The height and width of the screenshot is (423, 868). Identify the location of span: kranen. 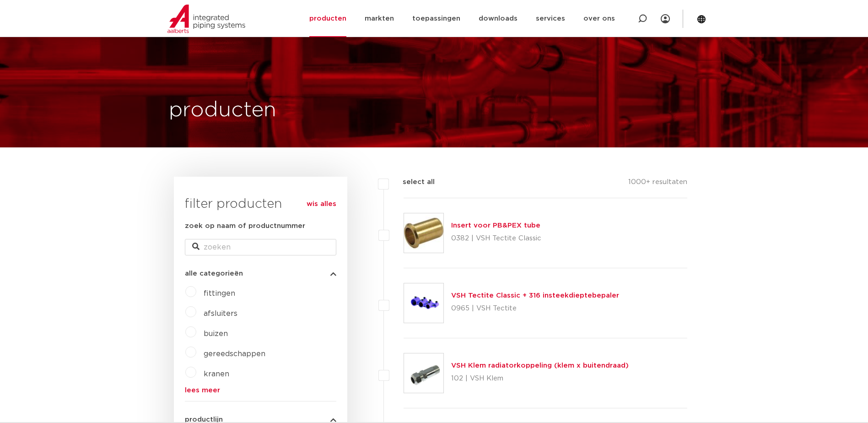
(216, 374).